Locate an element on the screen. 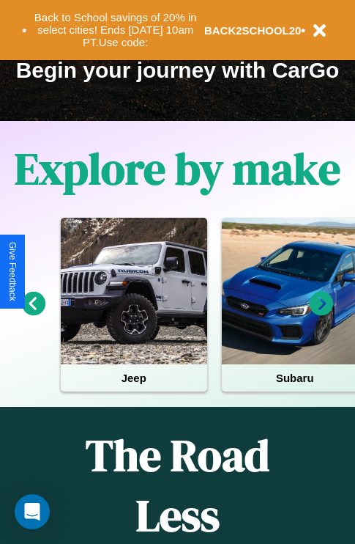 The width and height of the screenshot is (355, 544). h4: Jeep is located at coordinates (134, 377).